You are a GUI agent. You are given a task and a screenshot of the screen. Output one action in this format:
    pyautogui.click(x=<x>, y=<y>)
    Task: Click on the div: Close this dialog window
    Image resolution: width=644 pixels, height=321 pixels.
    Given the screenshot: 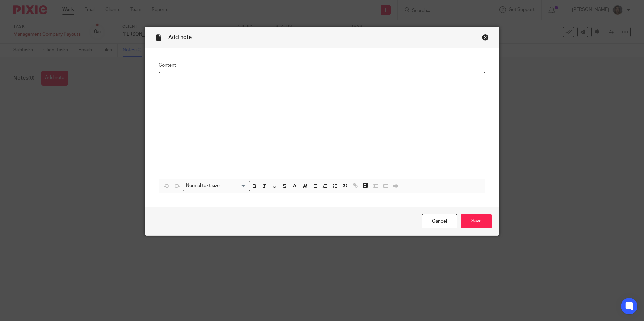 What is the action you would take?
    pyautogui.click(x=486, y=37)
    